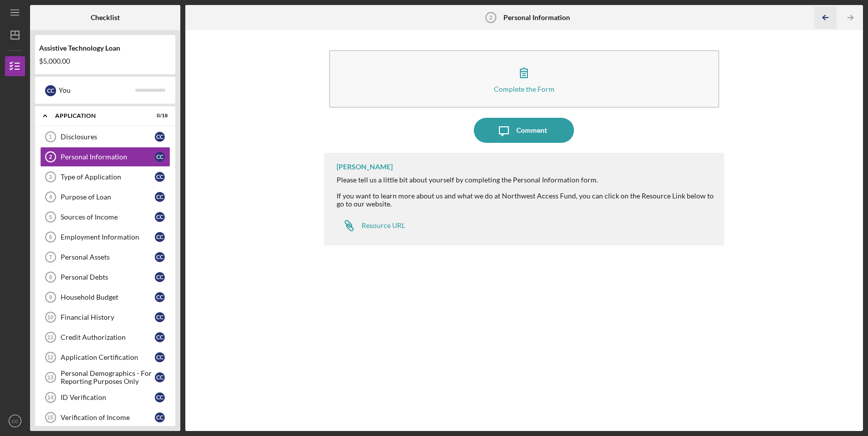 This screenshot has width=868, height=436. What do you see at coordinates (108, 236) in the screenshot?
I see `div: Employment Information` at bounding box center [108, 236].